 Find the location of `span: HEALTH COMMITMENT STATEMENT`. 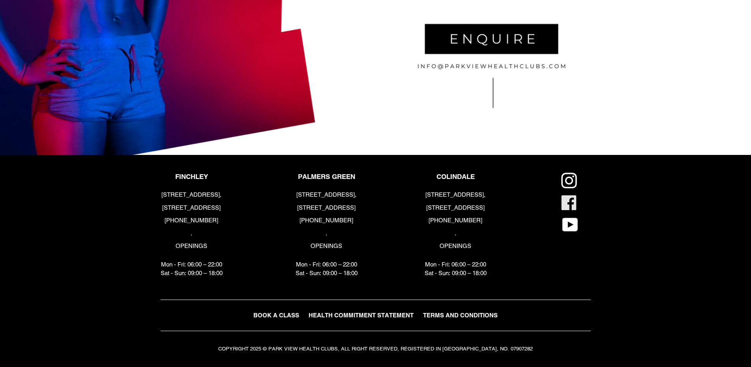

span: HEALTH COMMITMENT STATEMENT is located at coordinates (361, 315).